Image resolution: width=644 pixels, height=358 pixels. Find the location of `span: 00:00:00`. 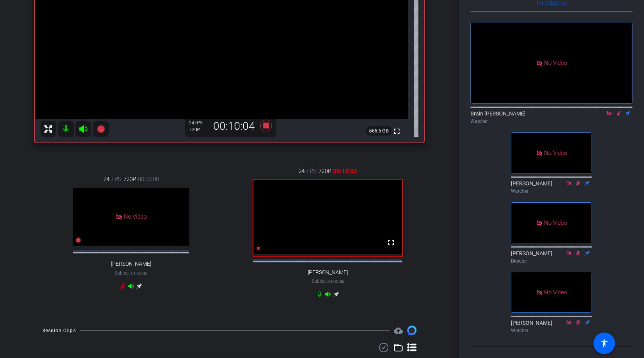

span: 00:00:00 is located at coordinates (148, 179).